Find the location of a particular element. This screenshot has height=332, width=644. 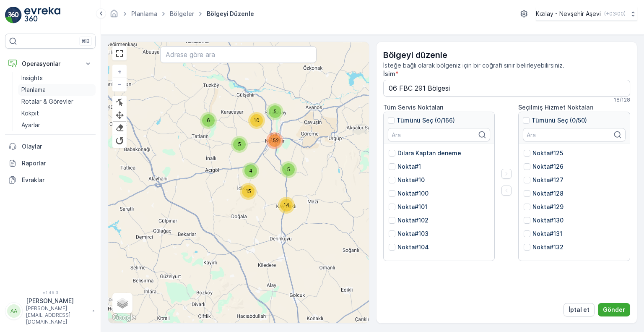

span: 15 is located at coordinates (248, 191).